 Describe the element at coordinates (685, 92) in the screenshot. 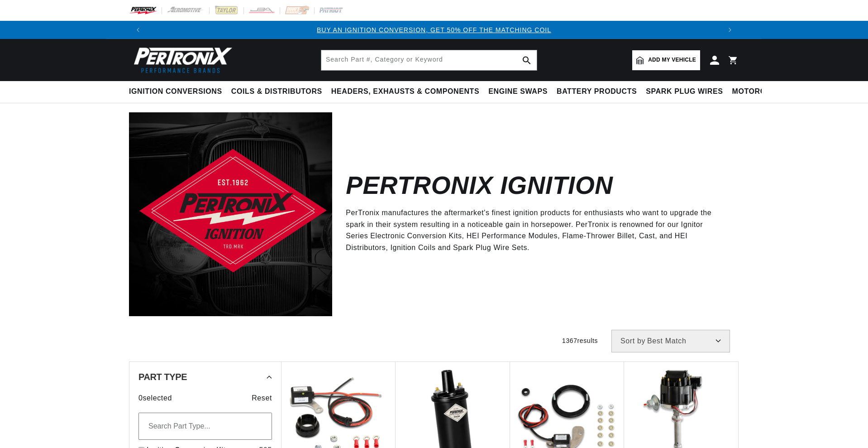

I see `span: Spark Plug Wires` at that location.